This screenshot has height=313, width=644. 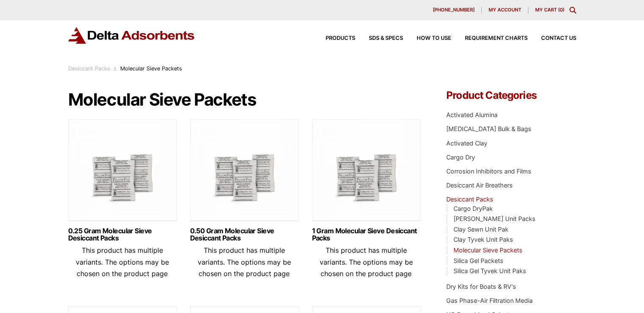 I want to click on a: 0.25 Gram Molecular Sieve Desiccant Packs, so click(x=122, y=234).